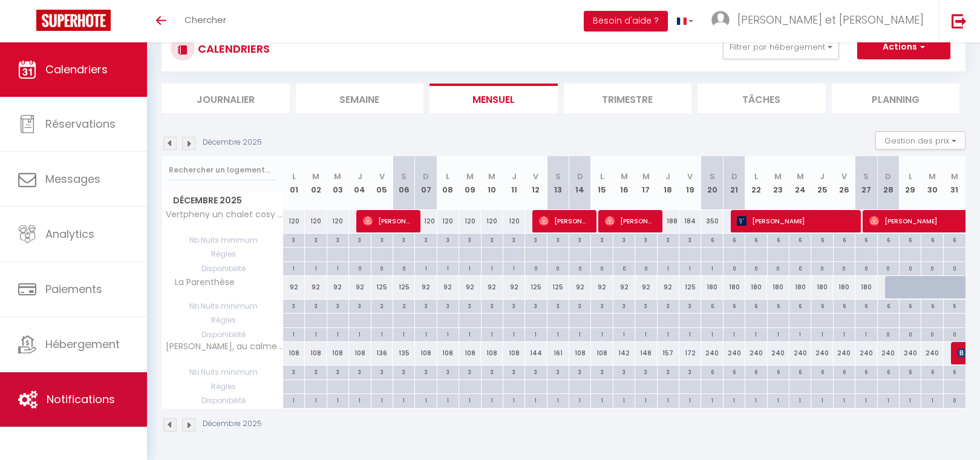 This screenshot has width=980, height=460. Describe the element at coordinates (756, 176) in the screenshot. I see `abbr: L` at that location.